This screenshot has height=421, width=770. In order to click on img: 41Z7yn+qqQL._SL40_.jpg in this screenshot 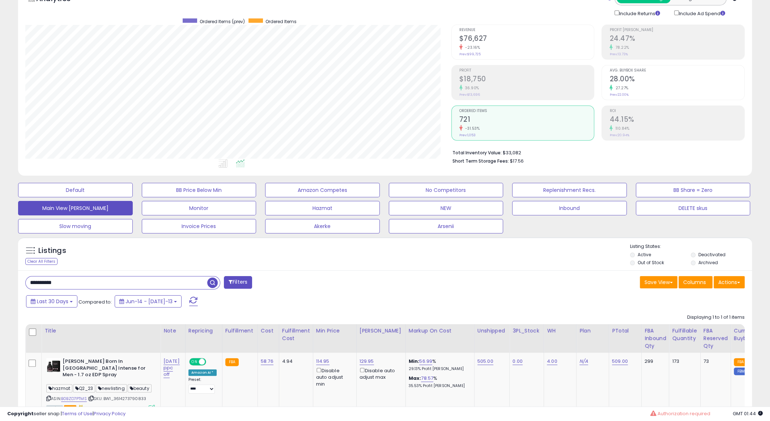, I will do `click(54, 366)`.